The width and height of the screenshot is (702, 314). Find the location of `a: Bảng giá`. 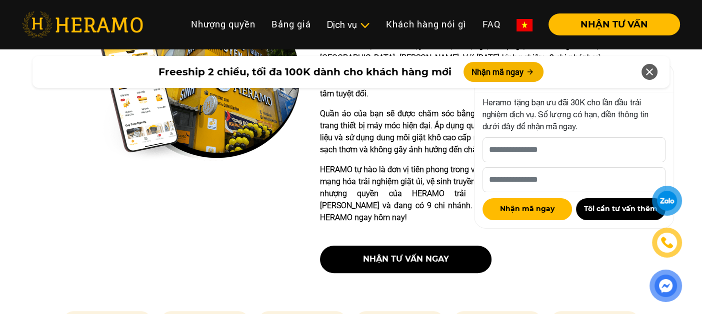

a: Bảng giá is located at coordinates (291, 24).